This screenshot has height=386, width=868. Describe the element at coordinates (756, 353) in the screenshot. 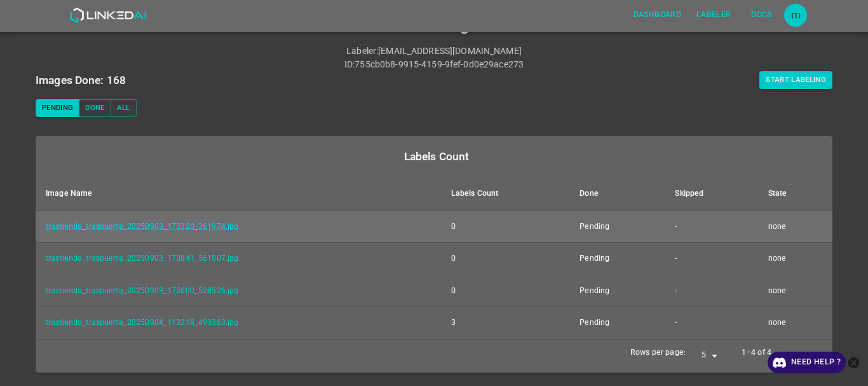

I see `p: 1–4 of 4` at that location.